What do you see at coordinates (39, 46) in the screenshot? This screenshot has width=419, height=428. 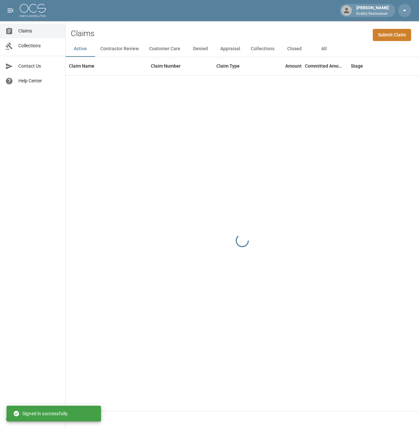 I see `span: Collections` at bounding box center [39, 46].